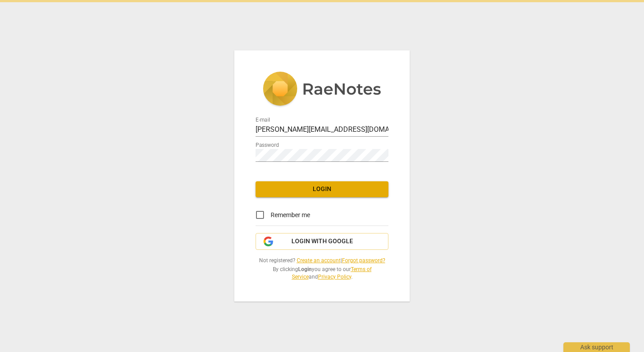  Describe the element at coordinates (597, 348) in the screenshot. I see `div: Ask support` at that location.